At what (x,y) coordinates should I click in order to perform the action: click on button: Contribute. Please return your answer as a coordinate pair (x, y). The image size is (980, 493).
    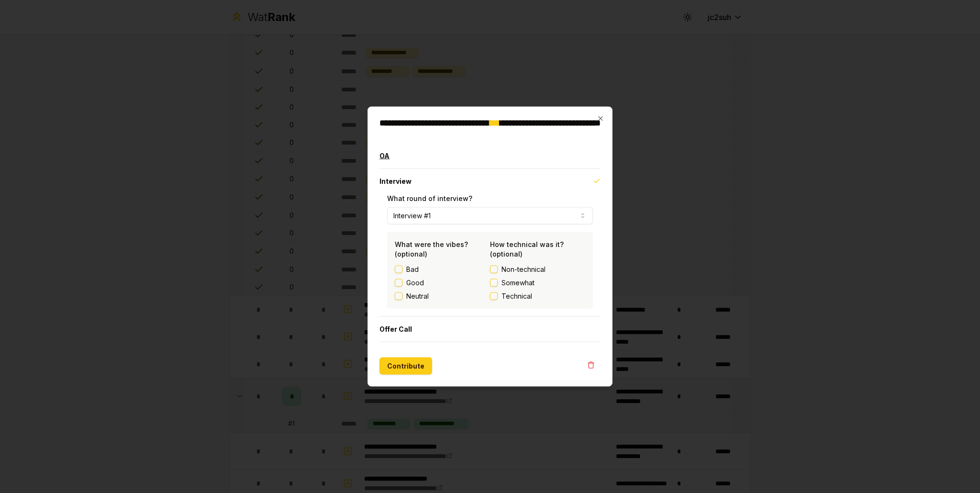
    Looking at the image, I should click on (406, 366).